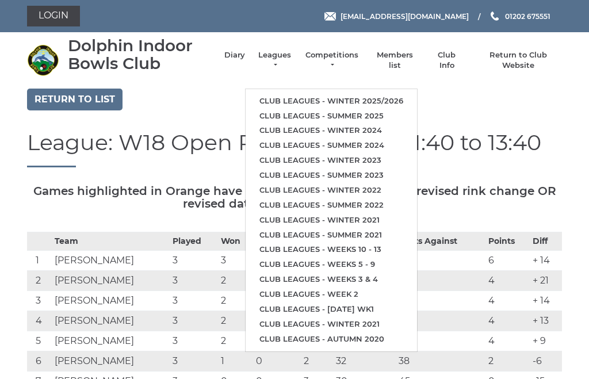 The width and height of the screenshot is (589, 379). I want to click on h5: Games highlighted in Orange have changed. Please check for a revised rink change OR revised date ..., so click(294, 197).